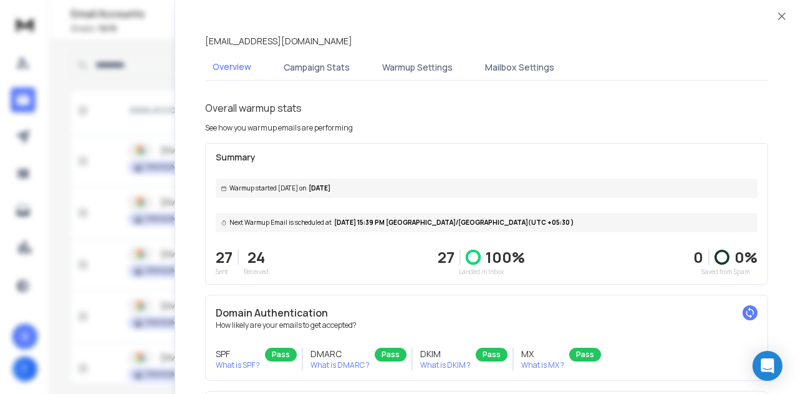 This screenshot has width=798, height=394. Describe the element at coordinates (417, 67) in the screenshot. I see `button: Warmup Settings` at that location.